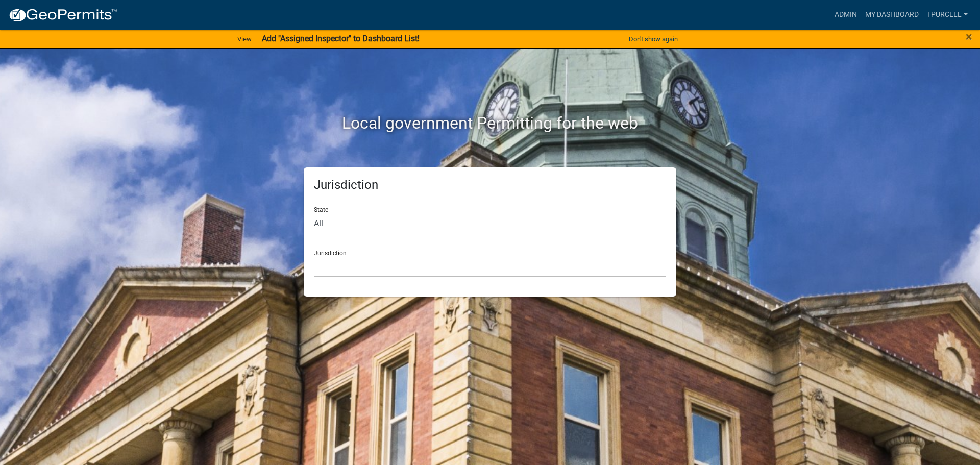 This screenshot has height=465, width=980. What do you see at coordinates (653, 39) in the screenshot?
I see `button: Don't show again` at bounding box center [653, 39].